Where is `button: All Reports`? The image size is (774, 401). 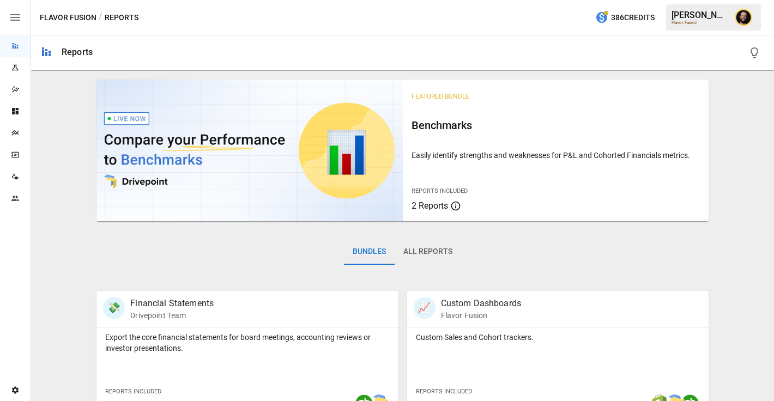
button: All Reports is located at coordinates (428, 252).